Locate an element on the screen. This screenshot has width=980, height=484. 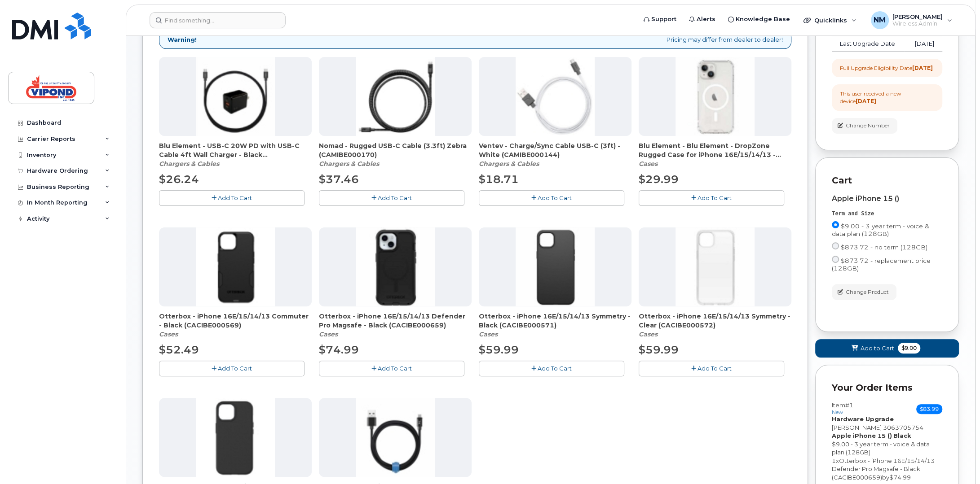
a: Support is located at coordinates (659, 19).